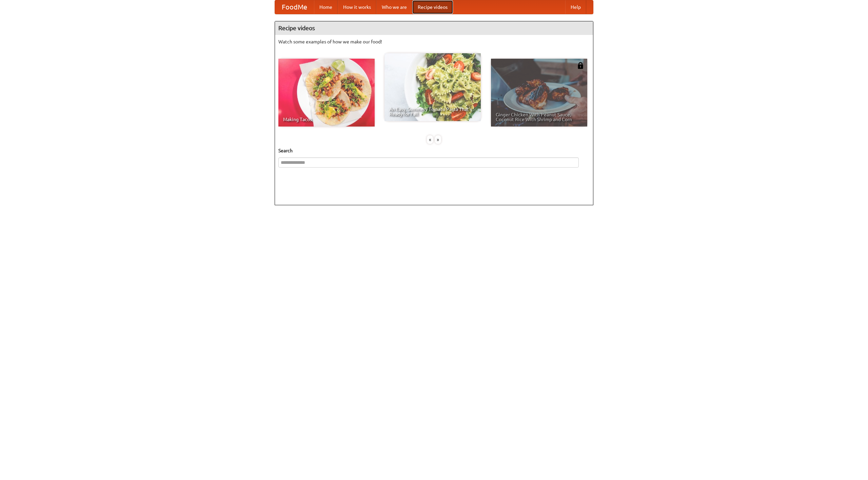 The height and width of the screenshot is (480, 868). What do you see at coordinates (433, 87) in the screenshot?
I see `a: An Easy, Summery Tomato Pasta That's Ready for Fall` at bounding box center [433, 87].